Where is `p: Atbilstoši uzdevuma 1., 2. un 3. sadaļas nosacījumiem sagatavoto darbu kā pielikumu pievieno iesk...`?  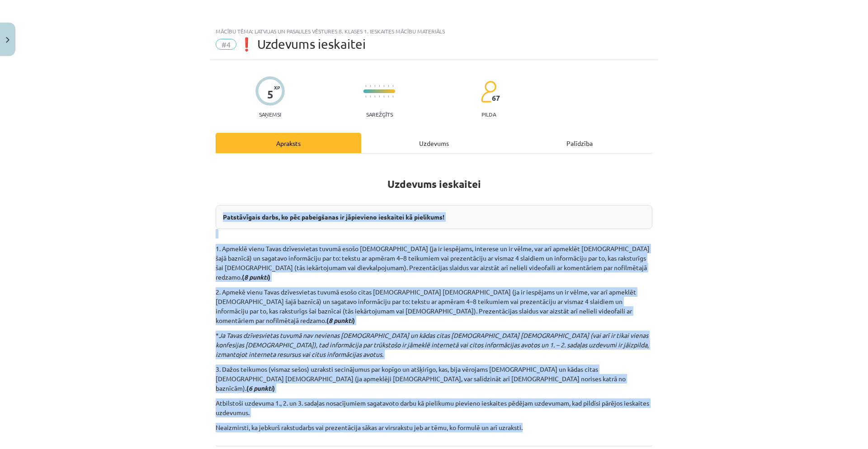
p: Atbilstoši uzdevuma 1., 2. un 3. sadaļas nosacījumiem sagatavoto darbu kā pielikumu pievieno iesk... is located at coordinates (434, 408).